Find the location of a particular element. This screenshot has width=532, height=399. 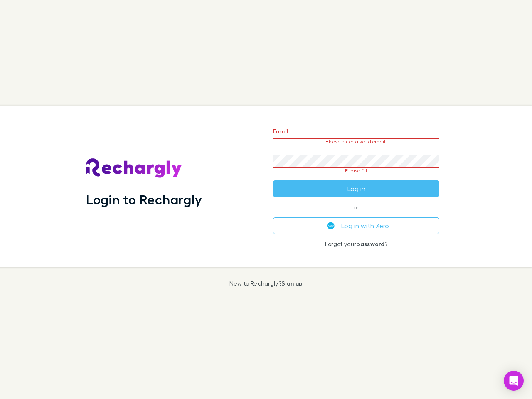

a: Sign up is located at coordinates (292, 283).